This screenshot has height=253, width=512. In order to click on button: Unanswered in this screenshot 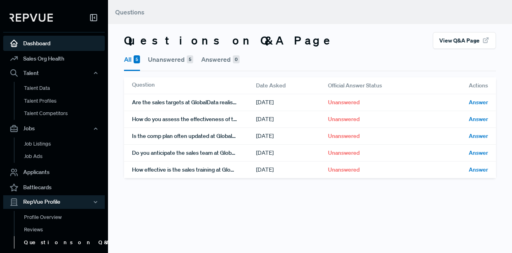, I will do `click(171, 59)`.